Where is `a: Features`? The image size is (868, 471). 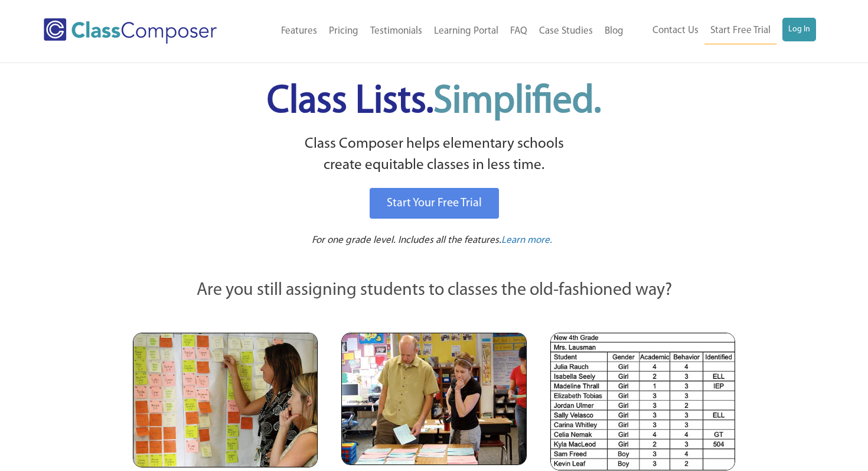 a: Features is located at coordinates (299, 31).